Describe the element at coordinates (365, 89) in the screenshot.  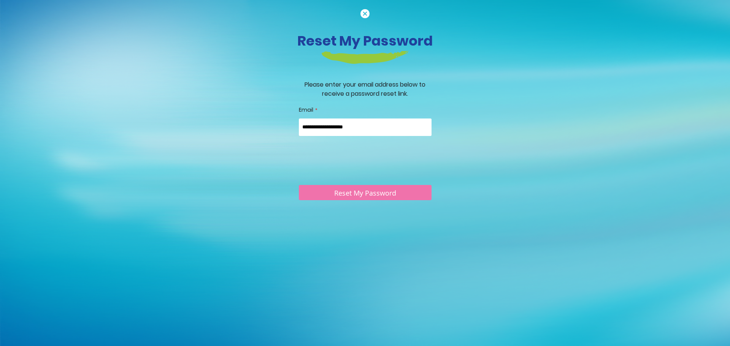
I see `div: Please enter your email address below to receive a password reset link.` at that location.